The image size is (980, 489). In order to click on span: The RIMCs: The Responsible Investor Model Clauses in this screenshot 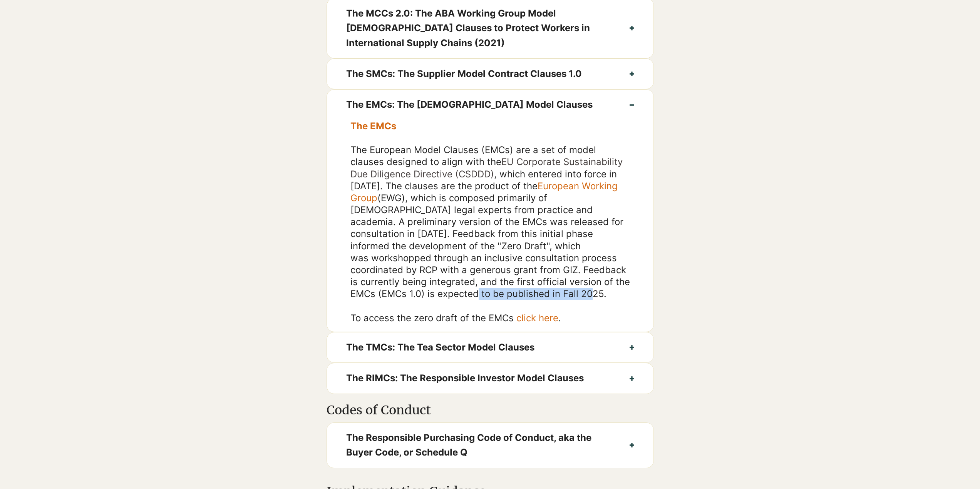, I will do `click(478, 378)`.